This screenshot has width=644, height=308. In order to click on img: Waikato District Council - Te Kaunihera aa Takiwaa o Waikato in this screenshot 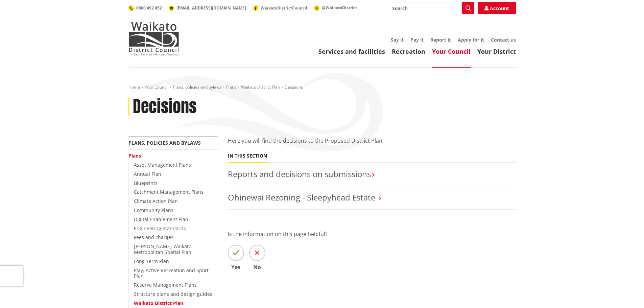, I will do `click(154, 38)`.